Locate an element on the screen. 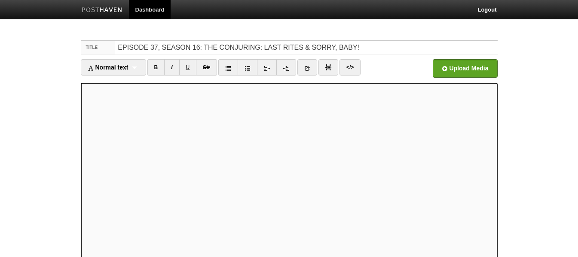 The height and width of the screenshot is (257, 578). img: pagebreak-icon.png is located at coordinates (328, 67).